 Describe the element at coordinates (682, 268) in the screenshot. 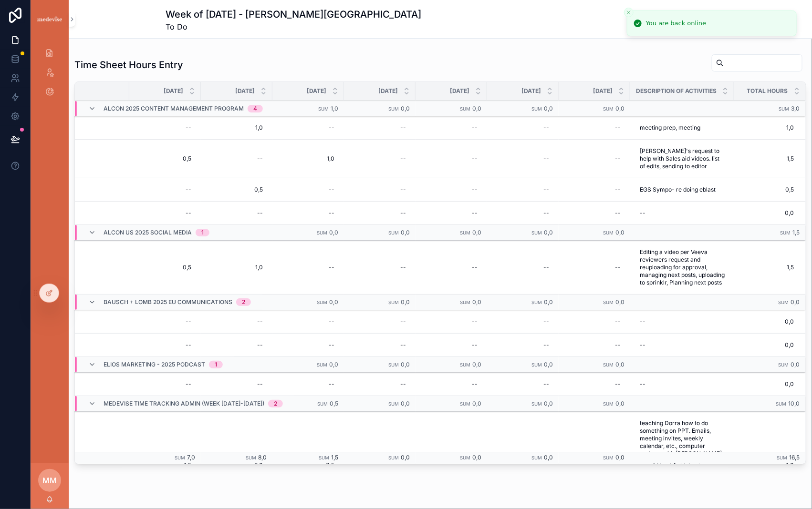

I see `span: Editing a video per Veeva reviewers request and reuploading for approval, managing next posts, up...` at that location.